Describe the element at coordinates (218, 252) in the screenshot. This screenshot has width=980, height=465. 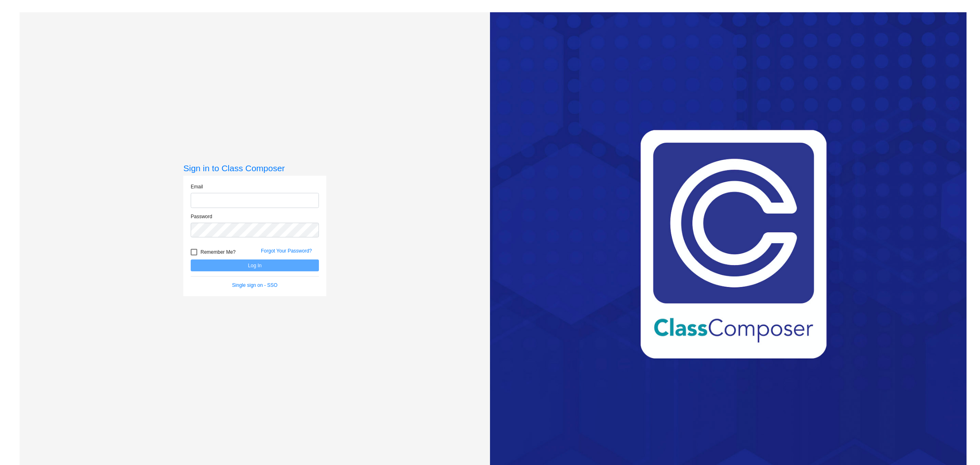
I see `span: Remember Me?` at that location.